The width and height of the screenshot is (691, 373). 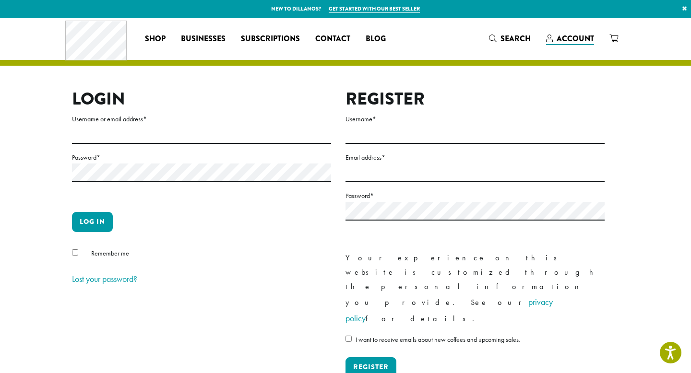 I want to click on a: Lost your password?, so click(x=105, y=279).